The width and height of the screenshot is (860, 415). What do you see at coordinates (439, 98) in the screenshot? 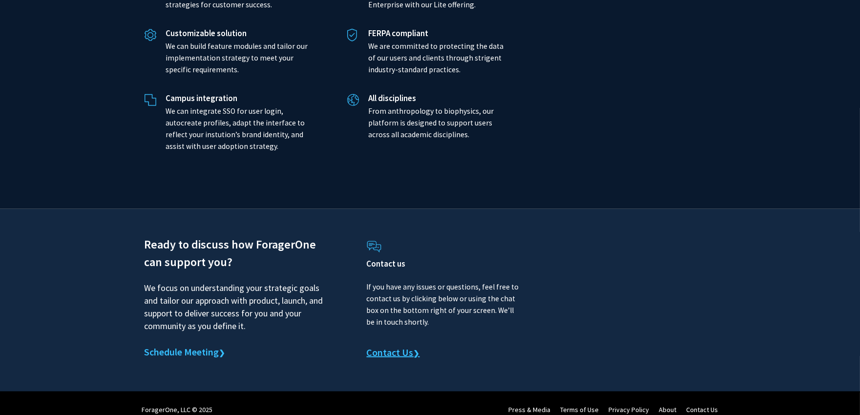
I see `h5: All disciplines` at bounding box center [439, 98].